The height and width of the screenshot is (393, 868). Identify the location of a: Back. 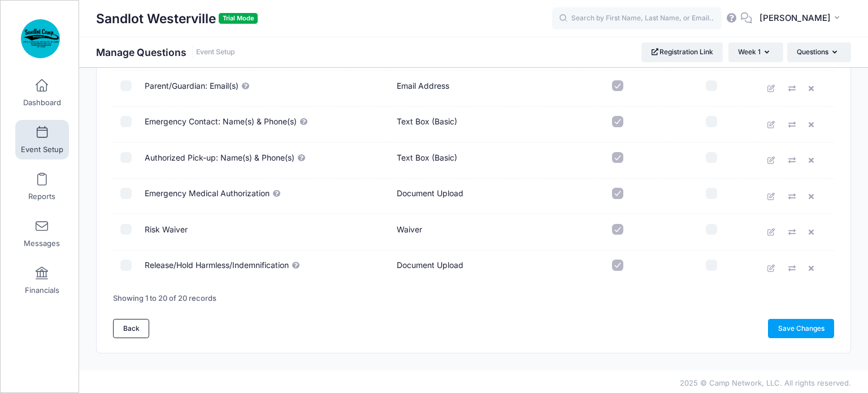
(131, 329).